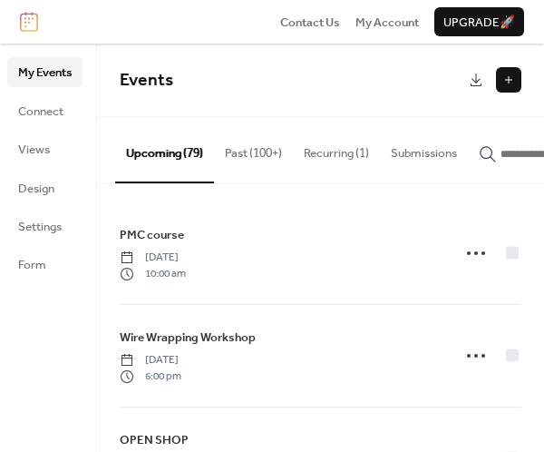 The image size is (544, 452). I want to click on button: Upcoming (79), so click(164, 150).